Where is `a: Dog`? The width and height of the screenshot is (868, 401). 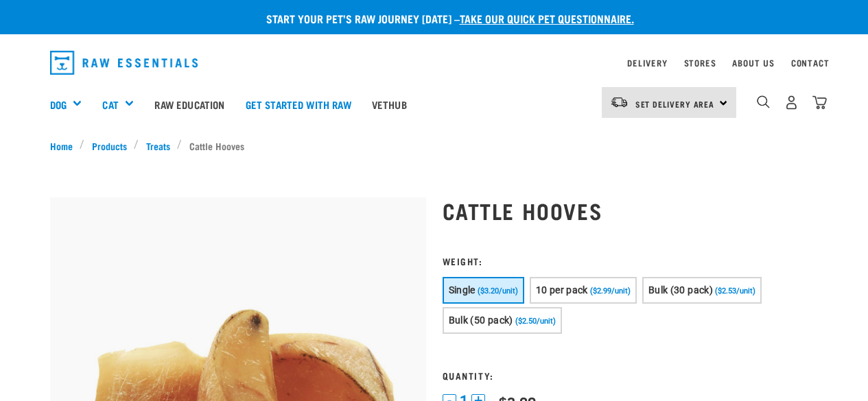
a: Dog is located at coordinates (59, 104).